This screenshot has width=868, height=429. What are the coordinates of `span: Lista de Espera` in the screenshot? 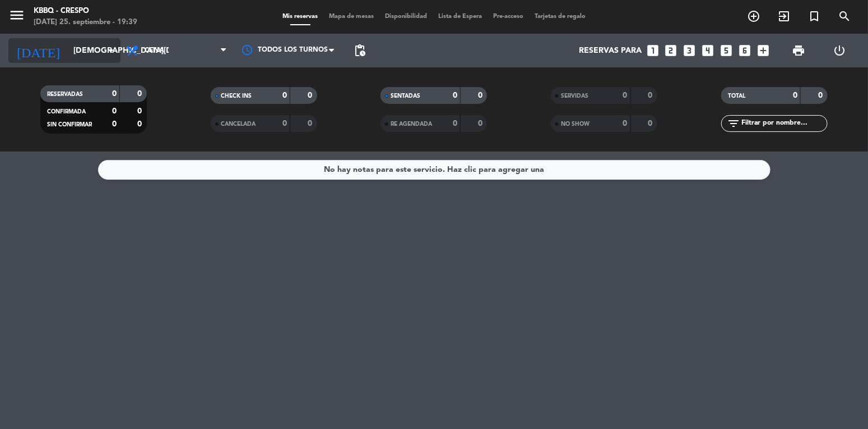 It's located at (460, 16).